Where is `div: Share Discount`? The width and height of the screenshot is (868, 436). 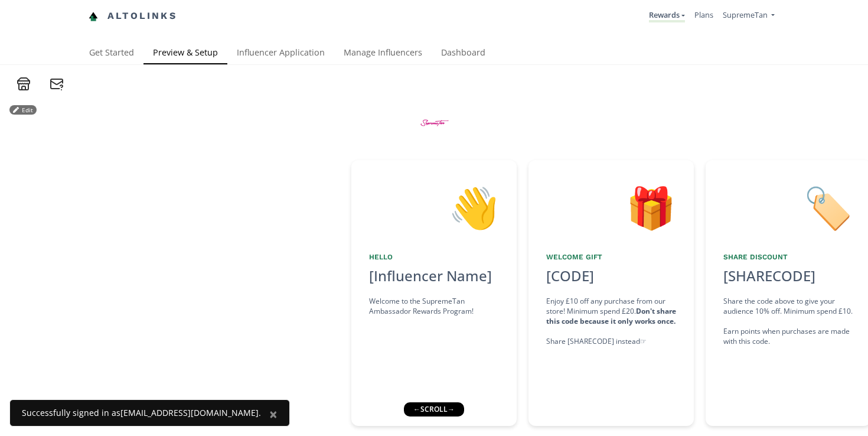
div: Share Discount is located at coordinates (788, 257).